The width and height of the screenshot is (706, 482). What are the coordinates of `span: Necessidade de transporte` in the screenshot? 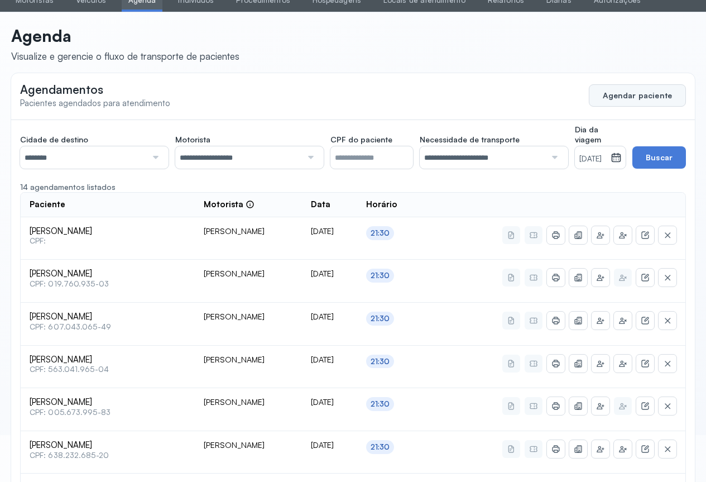 It's located at (469, 140).